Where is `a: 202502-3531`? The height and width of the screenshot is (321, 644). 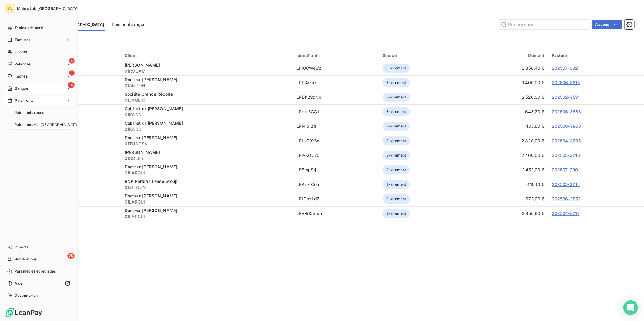
a: 202502-3531 is located at coordinates (566, 97).